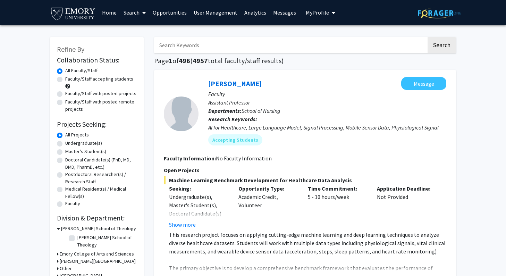  I want to click on b: Faculty Information:, so click(190, 158).